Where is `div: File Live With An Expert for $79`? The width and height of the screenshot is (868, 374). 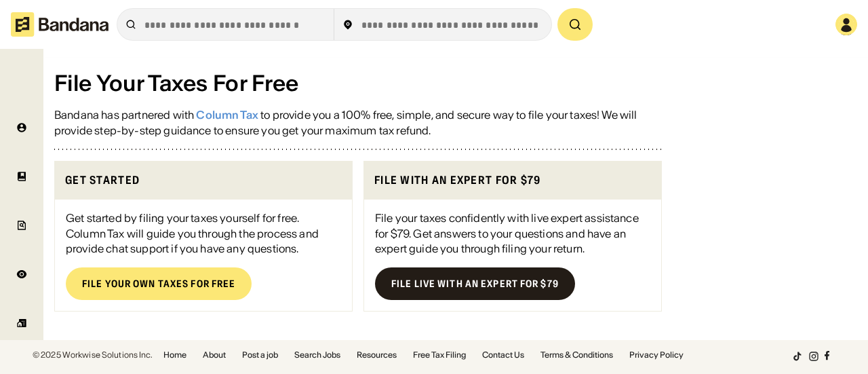
div: File Live With An Expert for $79 is located at coordinates (475, 284).